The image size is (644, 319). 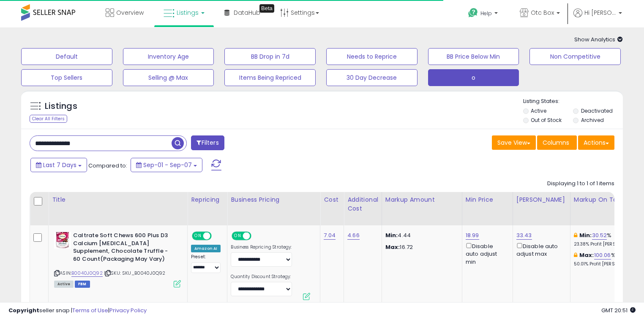 I want to click on span: Overview, so click(x=130, y=13).